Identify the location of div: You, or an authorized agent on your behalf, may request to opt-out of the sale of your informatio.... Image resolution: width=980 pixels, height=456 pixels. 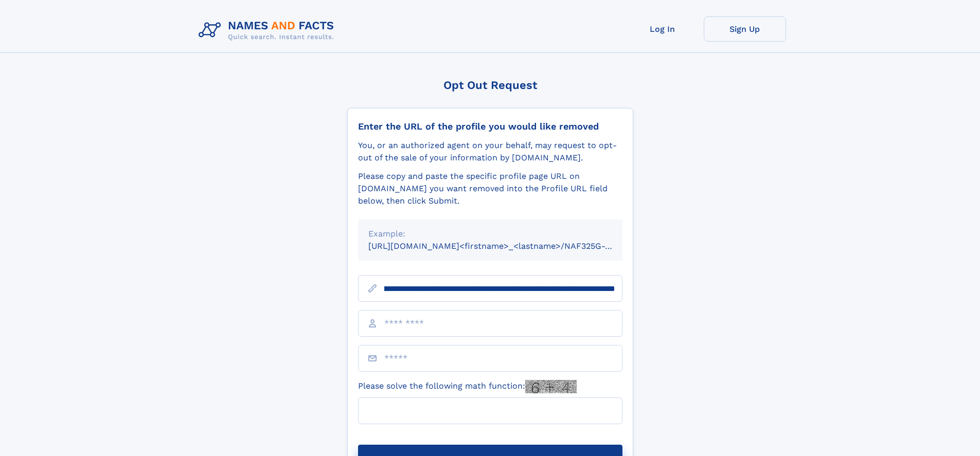
(490, 152).